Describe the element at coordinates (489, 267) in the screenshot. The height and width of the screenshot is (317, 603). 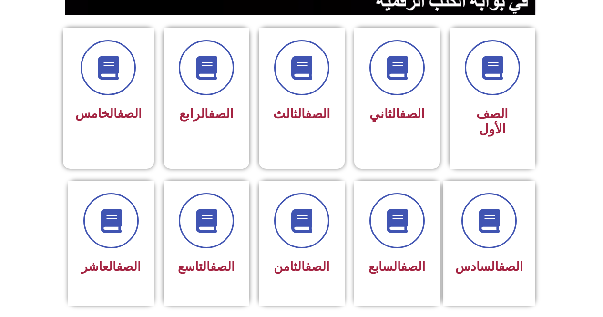
I see `span: السادس` at that location.